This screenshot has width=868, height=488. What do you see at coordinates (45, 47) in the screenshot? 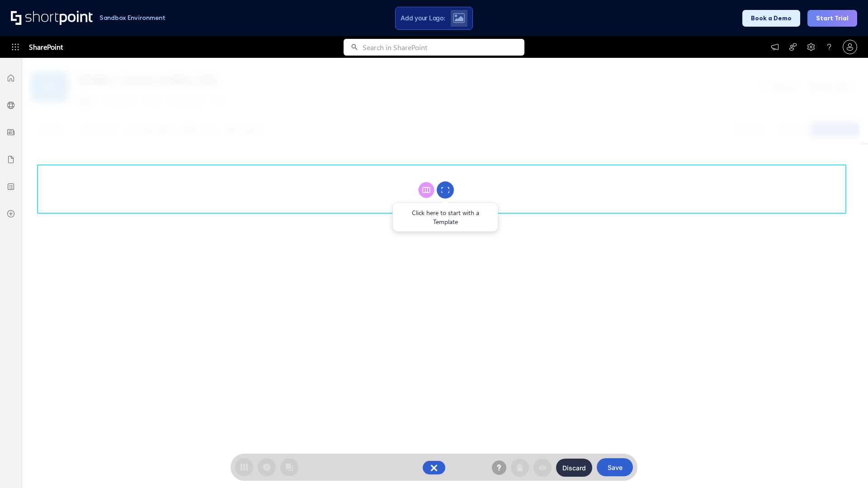
I see `span: SharePoint` at bounding box center [45, 47].